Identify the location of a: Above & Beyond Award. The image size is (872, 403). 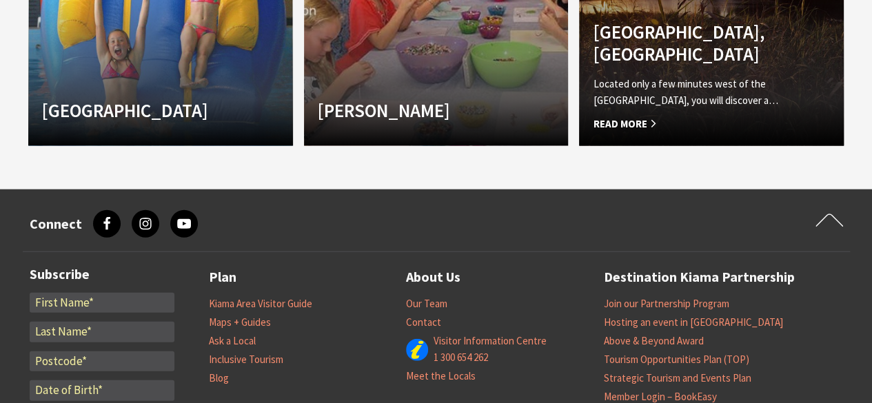
(654, 341).